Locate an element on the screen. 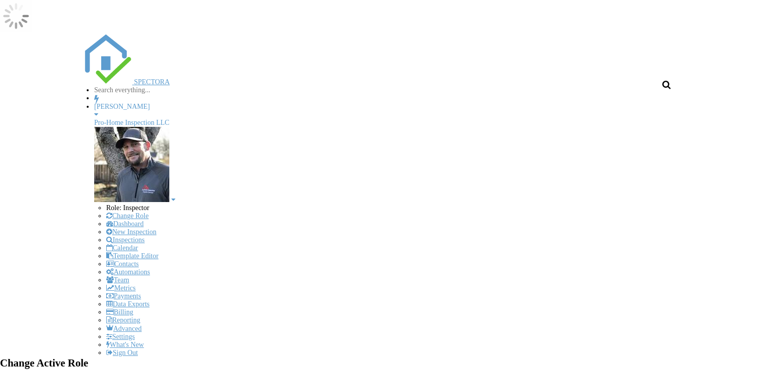 This screenshot has height=370, width=758. a: What's New is located at coordinates (125, 344).